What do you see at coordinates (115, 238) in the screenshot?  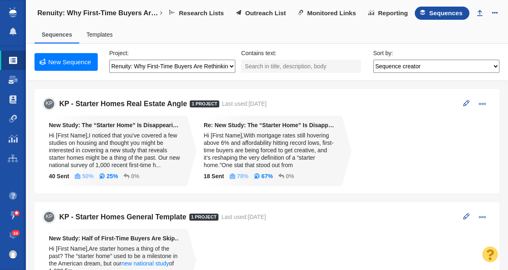 I see `strong: New Study: Half of First-Time Buyers Are Skipping “Starter Homes”` at bounding box center [115, 238].